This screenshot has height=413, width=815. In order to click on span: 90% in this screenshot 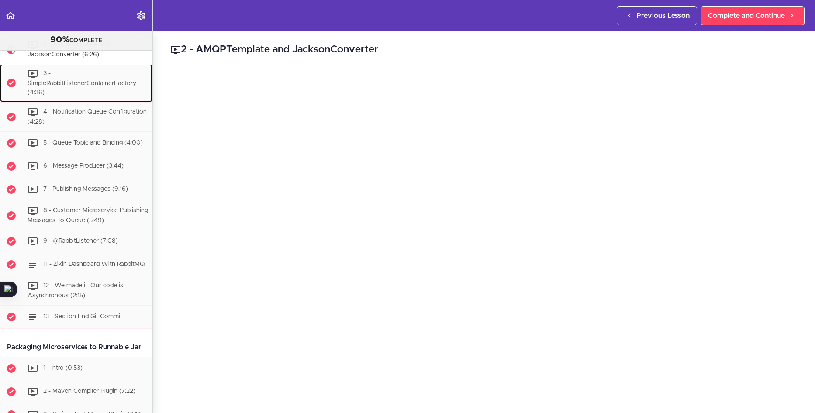, I will do `click(60, 40)`.